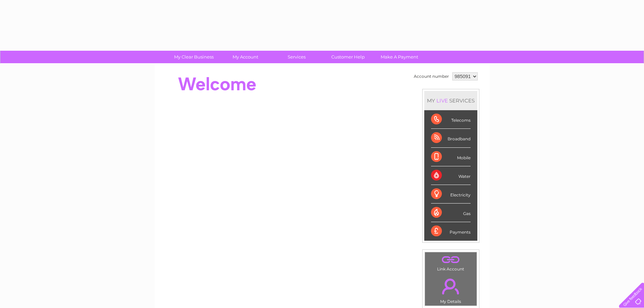 The image size is (644, 308). I want to click on a: Services, so click(297, 57).